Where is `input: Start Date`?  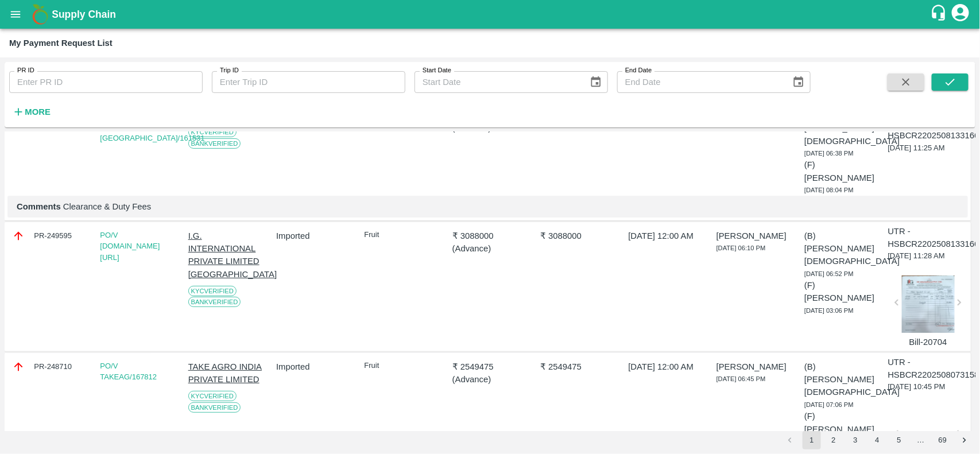 input: Start Date is located at coordinates (497, 82).